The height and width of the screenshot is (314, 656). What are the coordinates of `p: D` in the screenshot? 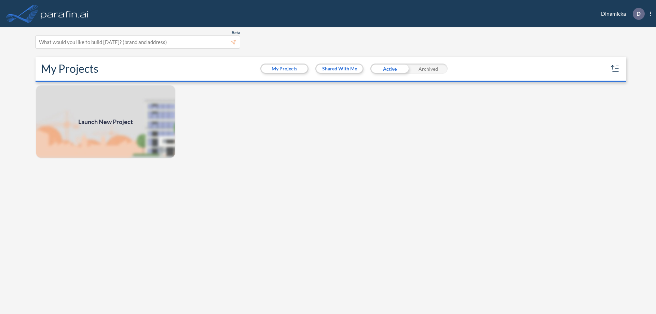 It's located at (639, 14).